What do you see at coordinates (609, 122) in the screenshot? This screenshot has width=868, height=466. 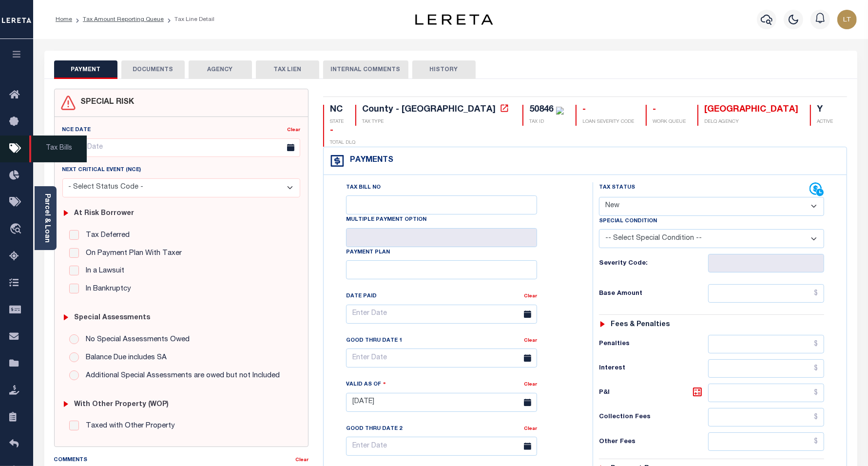 I see `p: LOAN SEVERITY CODE` at bounding box center [609, 122].